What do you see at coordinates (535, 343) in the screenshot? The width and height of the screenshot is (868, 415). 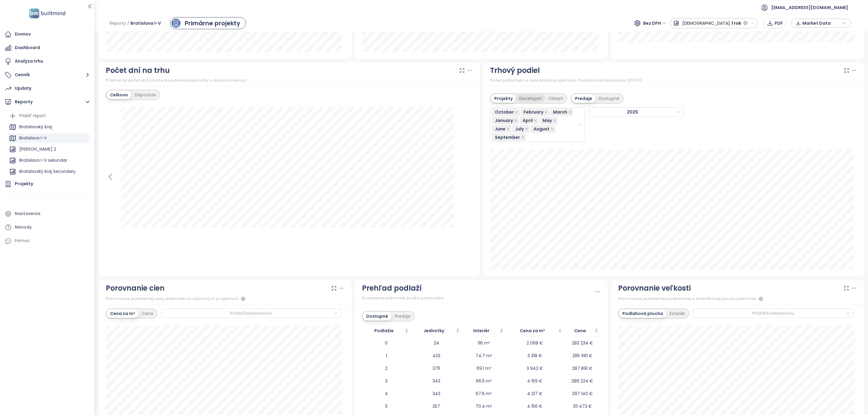 I see `td: 2 068 €` at bounding box center [535, 343].